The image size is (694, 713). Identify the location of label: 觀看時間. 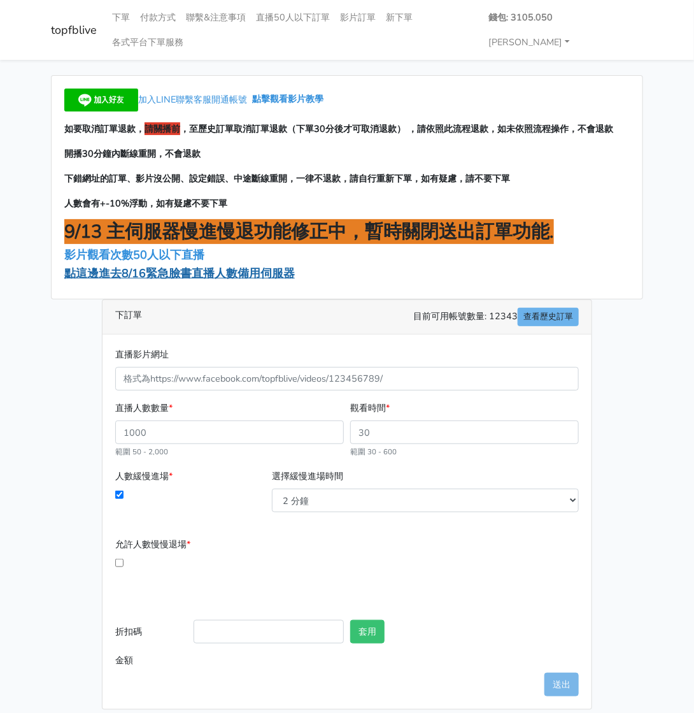
(370, 408).